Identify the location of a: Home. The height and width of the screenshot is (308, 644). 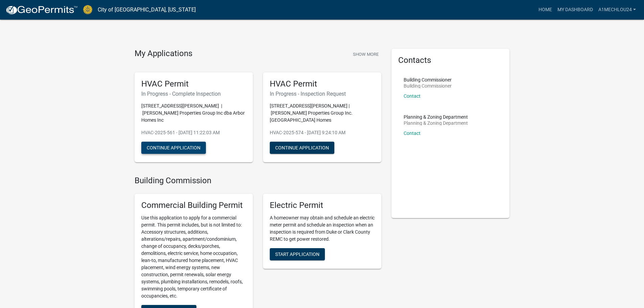
(545, 10).